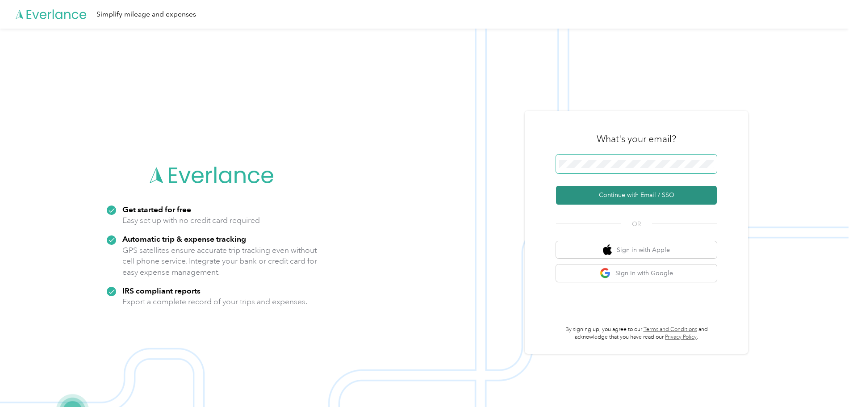 The width and height of the screenshot is (853, 407). I want to click on button: Continue with Email / SSO, so click(637, 195).